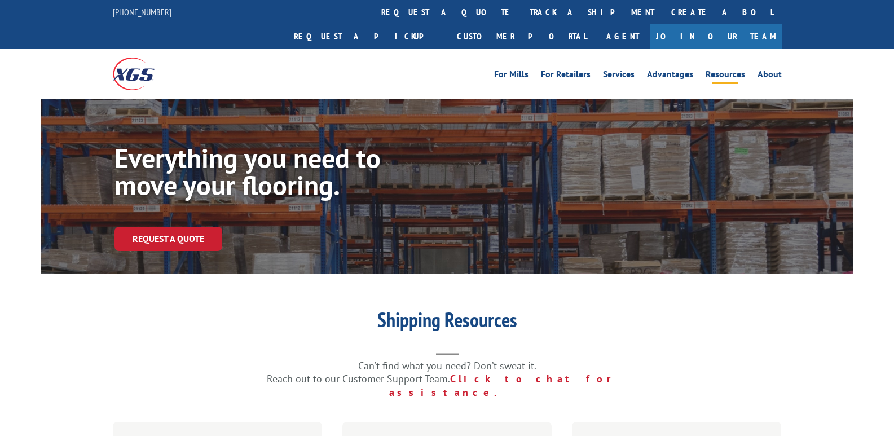 The image size is (894, 436). I want to click on a: Agent, so click(623, 36).